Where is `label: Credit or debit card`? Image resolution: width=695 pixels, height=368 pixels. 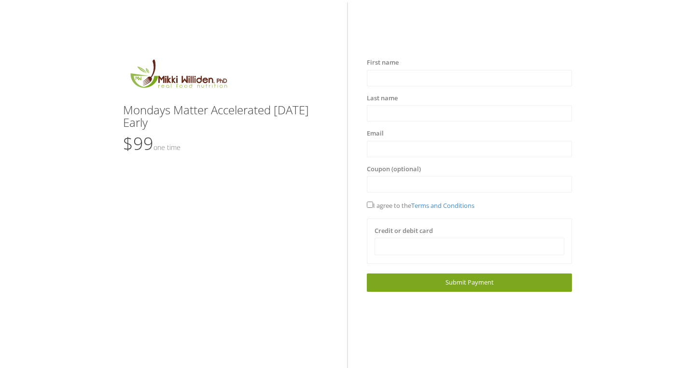
label: Credit or debit card is located at coordinates (403, 231).